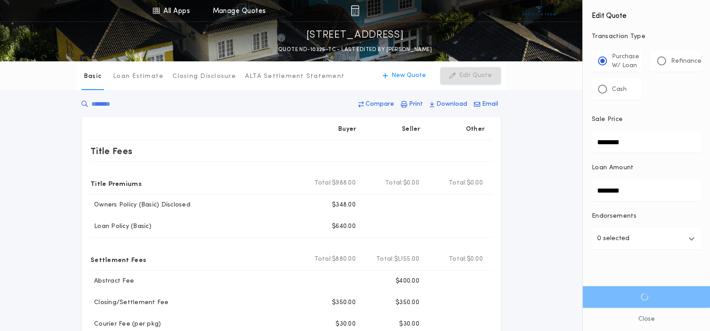 Image resolution: width=710 pixels, height=331 pixels. Describe the element at coordinates (448, 104) in the screenshot. I see `button: Download` at that location.